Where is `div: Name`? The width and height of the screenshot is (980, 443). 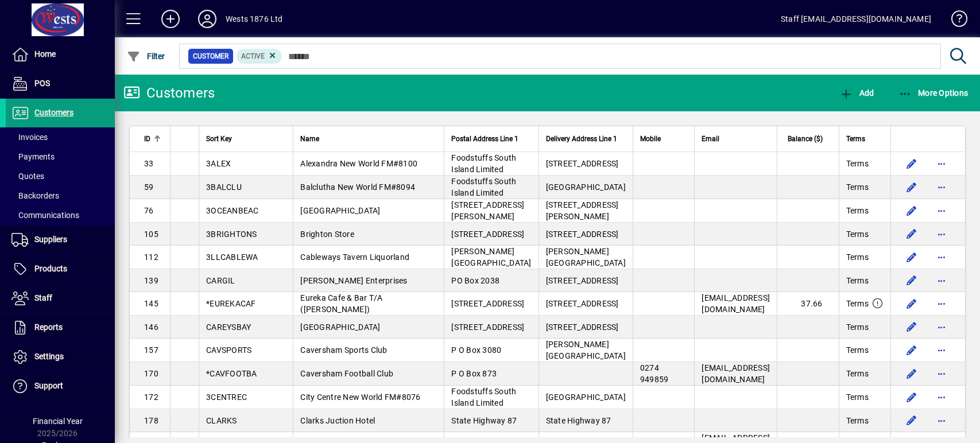 div: Name is located at coordinates (369, 139).